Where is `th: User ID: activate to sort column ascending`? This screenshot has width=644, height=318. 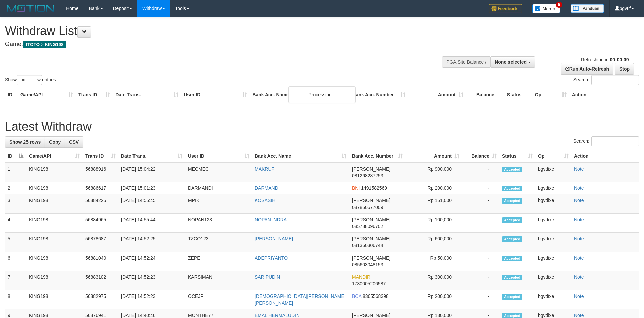 th: User ID: activate to sort column ascending is located at coordinates (218, 156).